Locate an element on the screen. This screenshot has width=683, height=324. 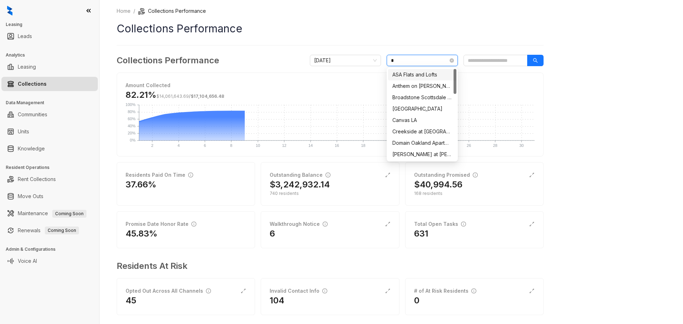
text: 100% is located at coordinates (131, 105).